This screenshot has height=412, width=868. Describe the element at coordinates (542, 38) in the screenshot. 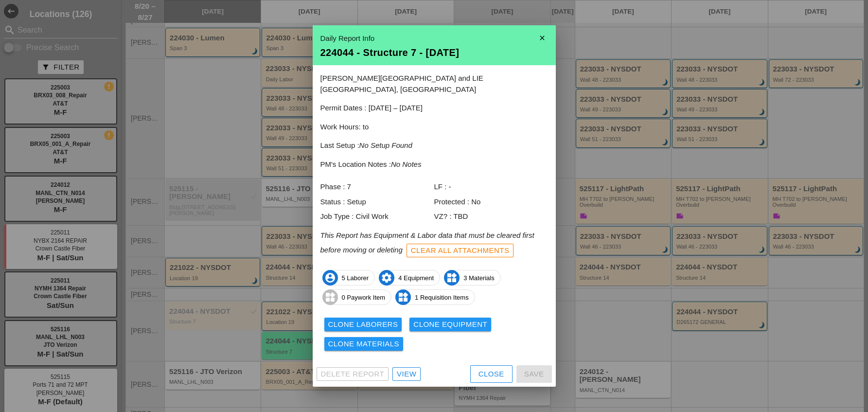

I see `i: close` at that location.